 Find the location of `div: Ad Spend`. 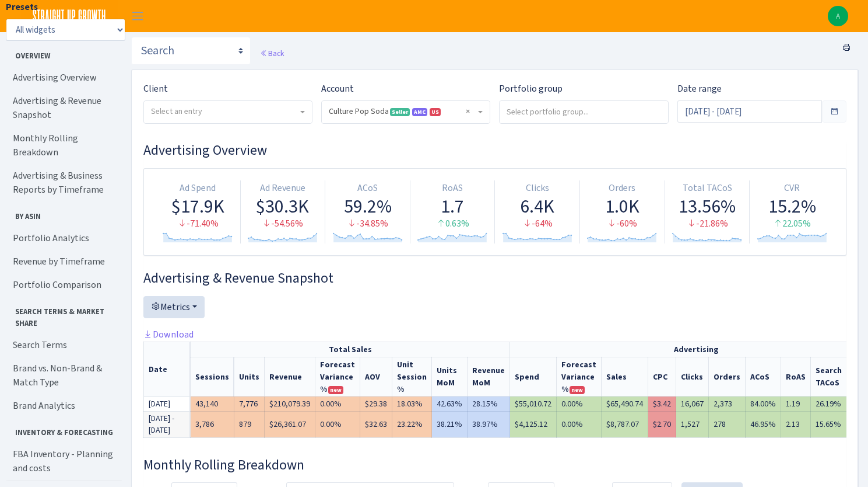

div: Ad Spend is located at coordinates (198, 188).